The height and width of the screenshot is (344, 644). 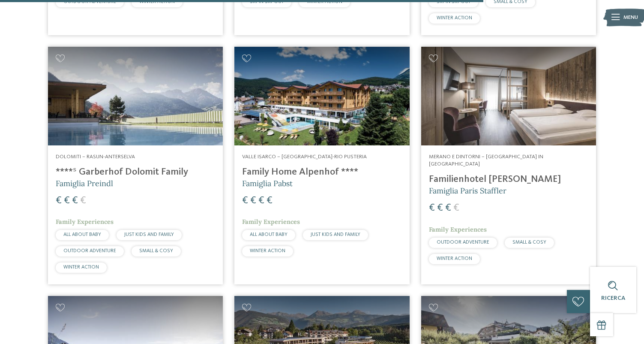 What do you see at coordinates (509, 166) in the screenshot?
I see `a: Cercate un hotel per famiglie? Qui troverete solo i migliori! Merano e dintorni – [GEOGRAPHIC_DAT...` at bounding box center [509, 166].